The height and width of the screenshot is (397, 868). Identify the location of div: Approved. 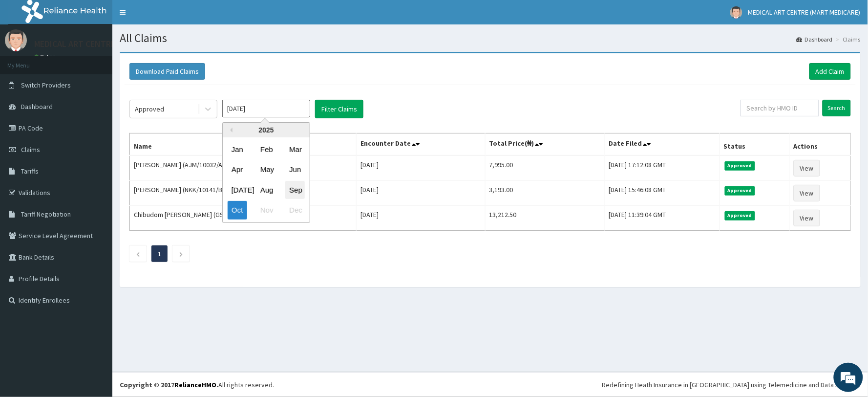
(150, 109).